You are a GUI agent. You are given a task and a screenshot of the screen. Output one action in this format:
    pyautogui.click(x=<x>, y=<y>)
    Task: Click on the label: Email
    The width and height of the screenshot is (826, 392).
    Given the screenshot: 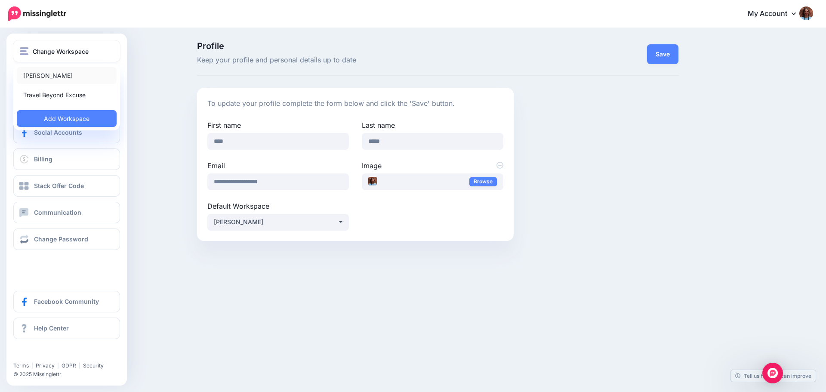 What is the action you would take?
    pyautogui.click(x=278, y=166)
    